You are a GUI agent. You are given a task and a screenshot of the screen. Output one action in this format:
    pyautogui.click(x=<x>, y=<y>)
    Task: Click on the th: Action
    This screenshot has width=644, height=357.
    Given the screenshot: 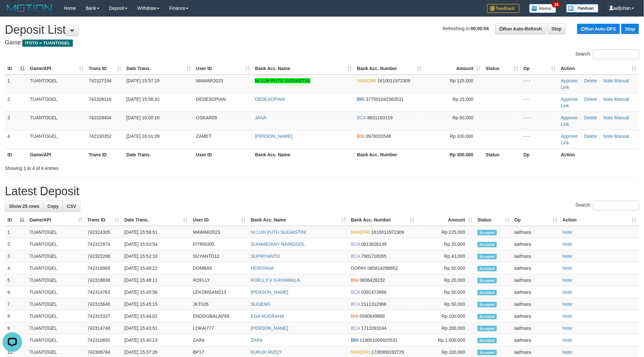 What is the action you would take?
    pyautogui.click(x=599, y=154)
    